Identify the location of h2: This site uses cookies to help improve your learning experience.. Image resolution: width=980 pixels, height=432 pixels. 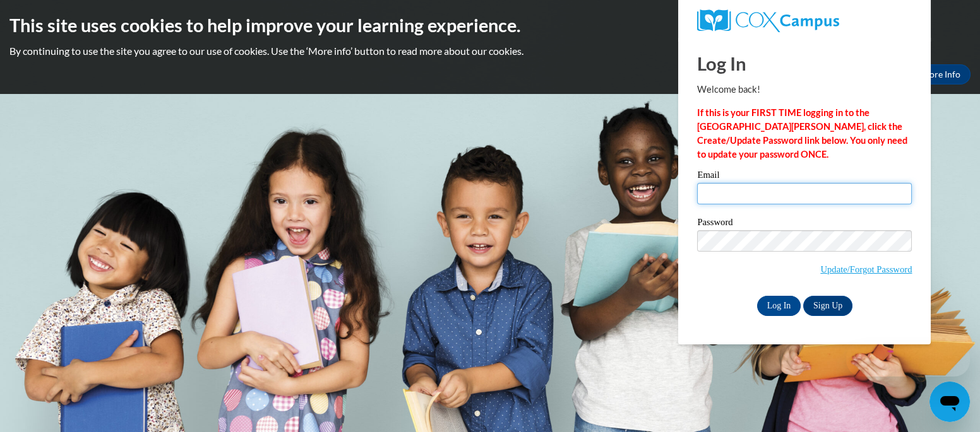
(490, 25).